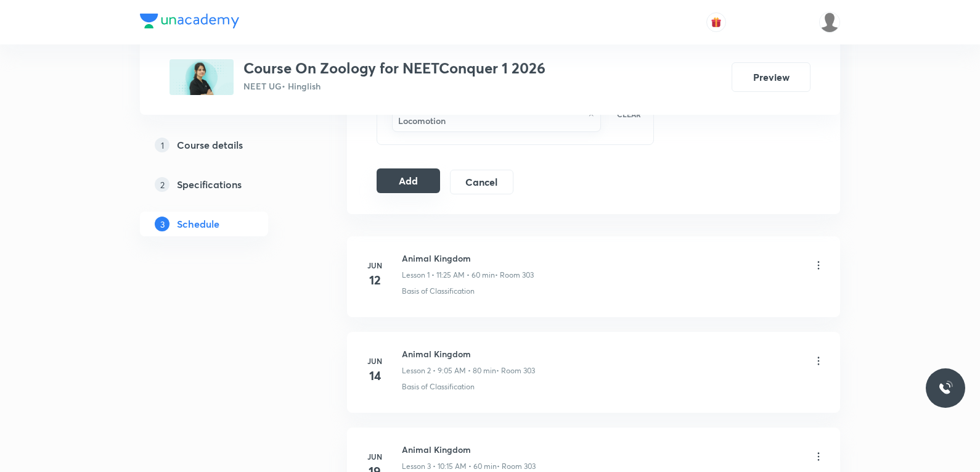 Image resolution: width=980 pixels, height=472 pixels. Describe the element at coordinates (224, 145) in the screenshot. I see `a: 1Course details` at that location.